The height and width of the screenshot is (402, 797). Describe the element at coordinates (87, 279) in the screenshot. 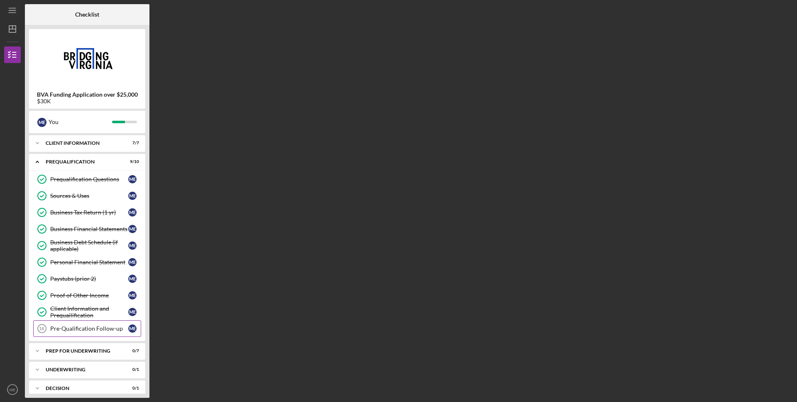

I see `a: Paystubs (prior 2)ME` at that location.